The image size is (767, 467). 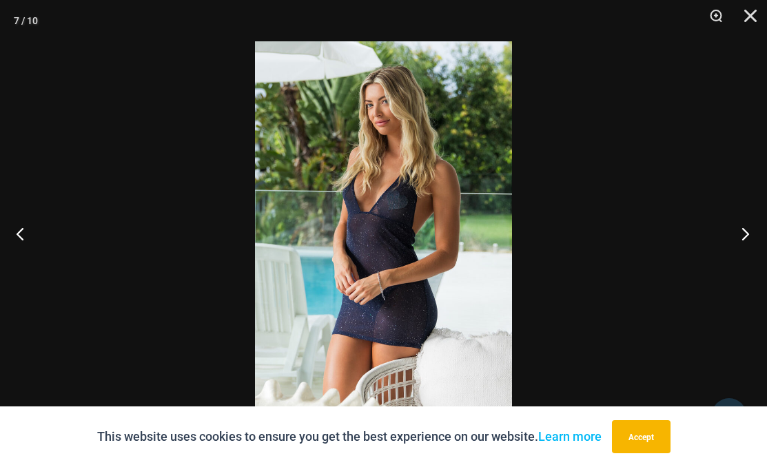 I want to click on button: Next, so click(x=741, y=234).